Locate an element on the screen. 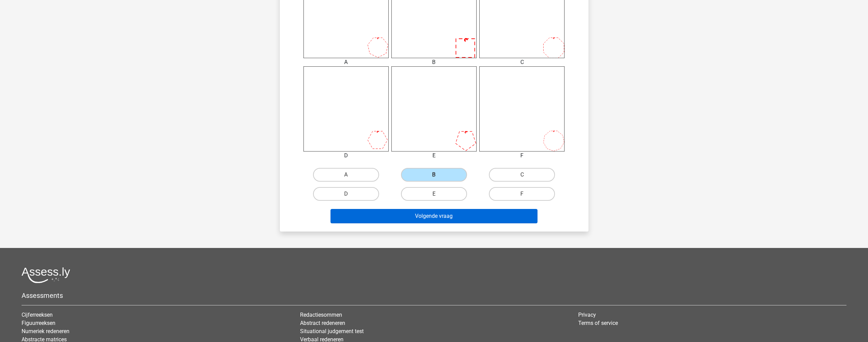 Image resolution: width=868 pixels, height=342 pixels. div: D is located at coordinates (346, 156).